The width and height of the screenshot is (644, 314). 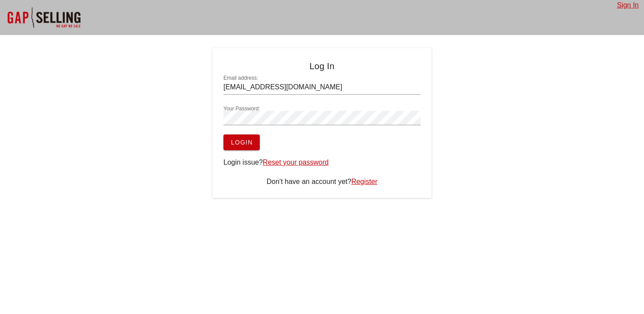 What do you see at coordinates (295, 162) in the screenshot?
I see `a: Reset your password` at bounding box center [295, 162].